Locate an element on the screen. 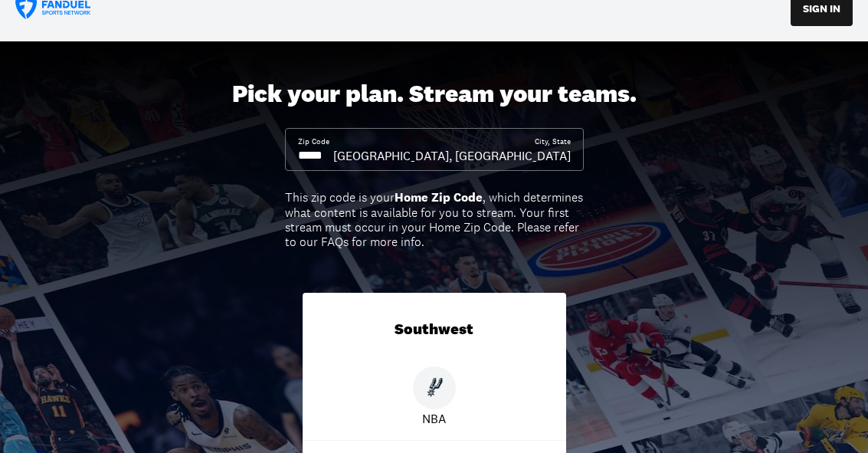  div: City, State is located at coordinates (552, 142).